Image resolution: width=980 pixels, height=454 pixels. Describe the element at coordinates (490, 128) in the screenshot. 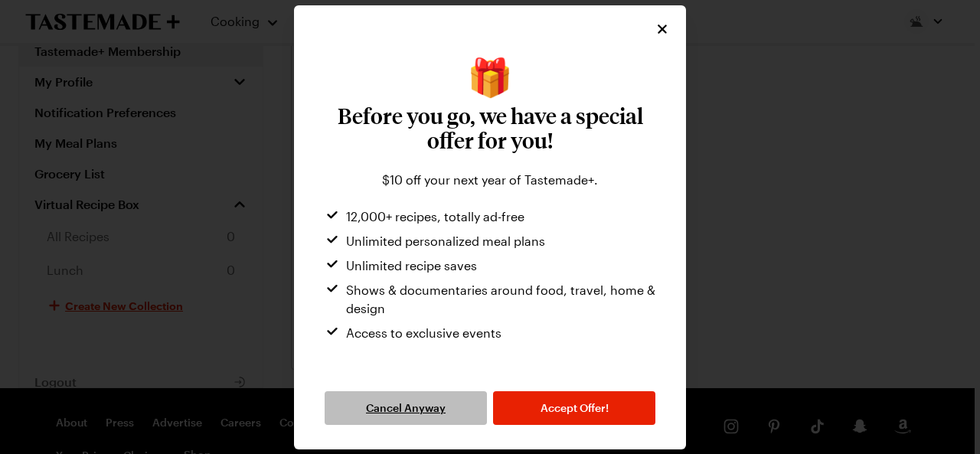

I see `h3: Before you go, we have a special offer for you!` at that location.